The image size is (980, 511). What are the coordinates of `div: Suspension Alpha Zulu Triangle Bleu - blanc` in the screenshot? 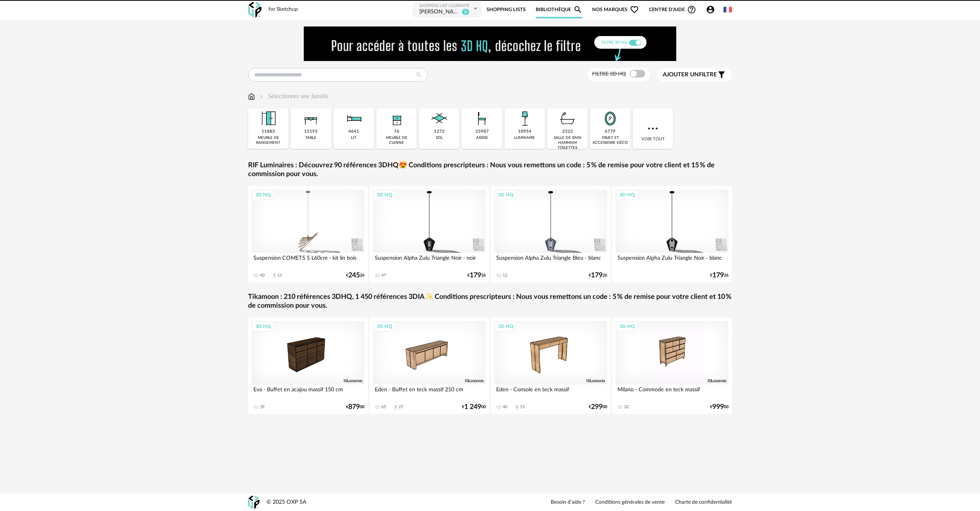 It's located at (550, 261).